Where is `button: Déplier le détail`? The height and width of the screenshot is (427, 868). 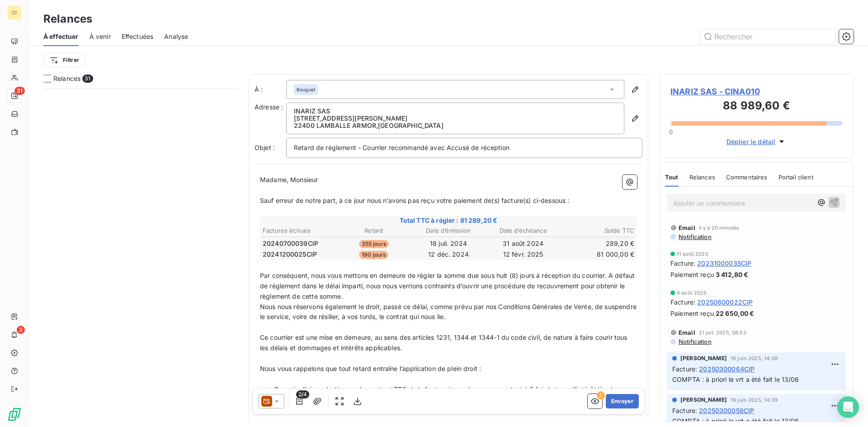
button: Déplier le détail is located at coordinates (756, 141).